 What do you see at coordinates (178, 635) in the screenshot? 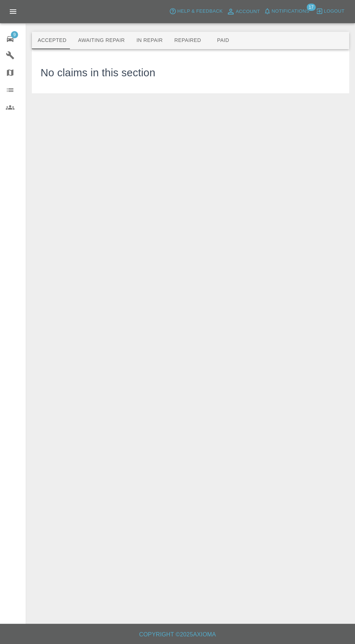
I see `h6: Copyright © 2025 Axioma` at bounding box center [178, 635].